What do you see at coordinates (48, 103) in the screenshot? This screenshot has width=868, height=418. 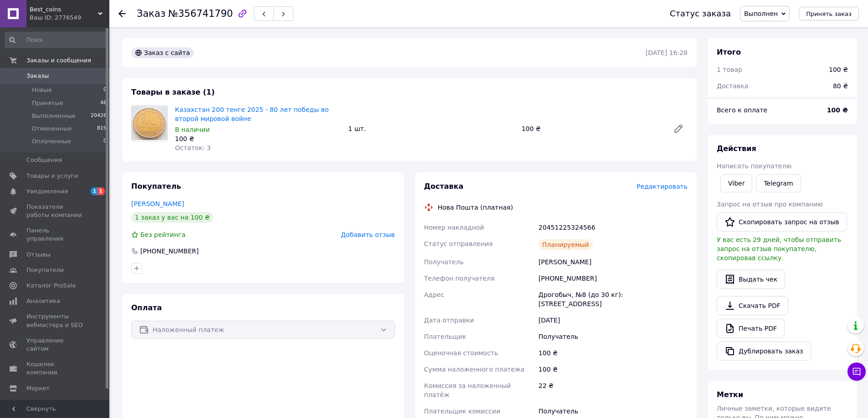 I see `span: Принятые` at bounding box center [48, 103].